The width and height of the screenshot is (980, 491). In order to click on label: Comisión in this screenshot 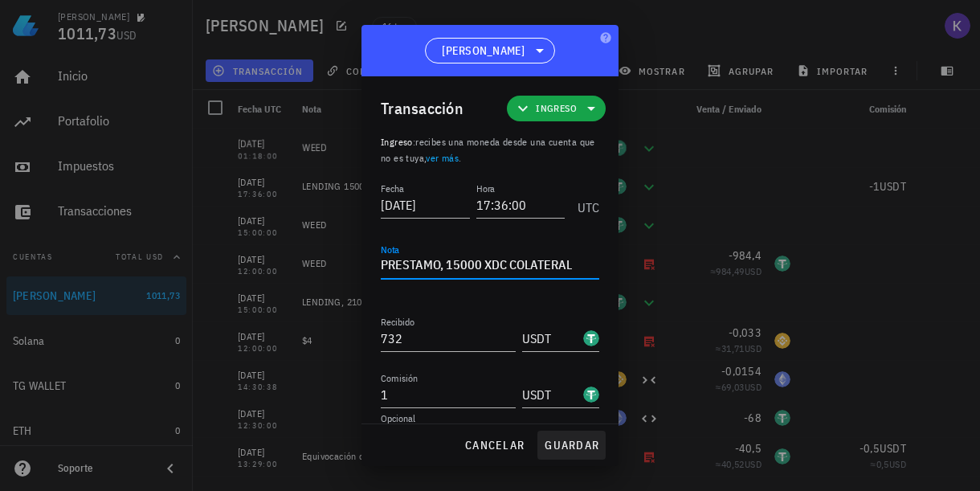, I will do `click(399, 377)`.